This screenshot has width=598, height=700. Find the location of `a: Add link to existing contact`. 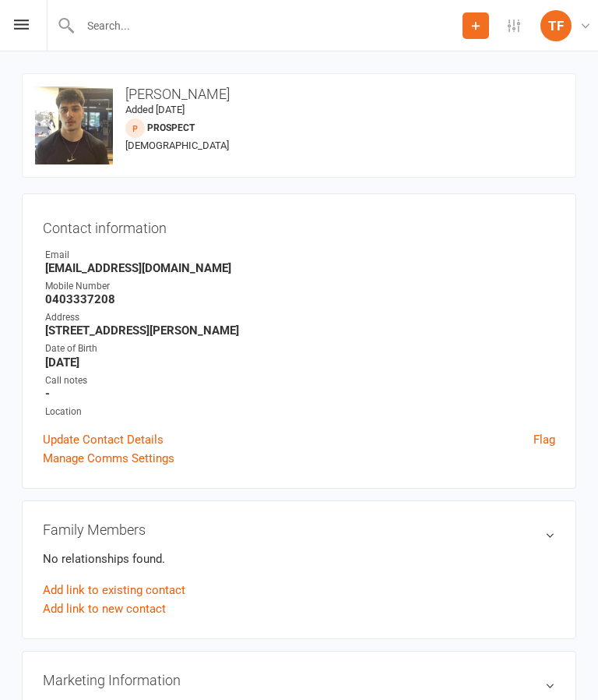

a: Add link to existing contact is located at coordinates (114, 590).